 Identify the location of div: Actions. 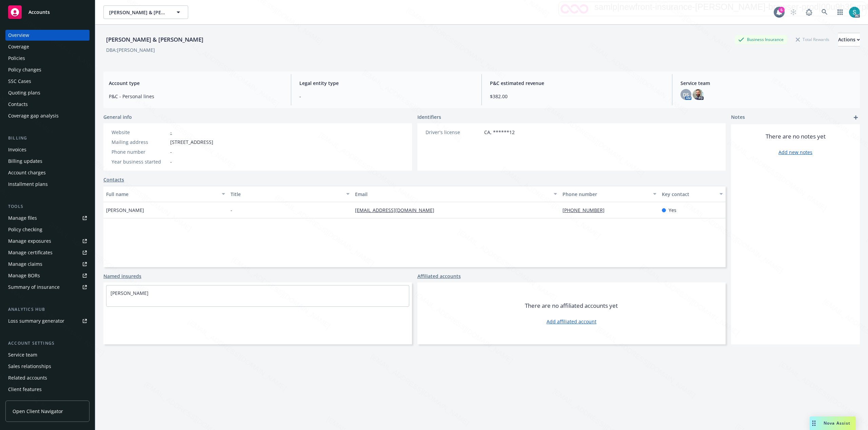
(849, 39).